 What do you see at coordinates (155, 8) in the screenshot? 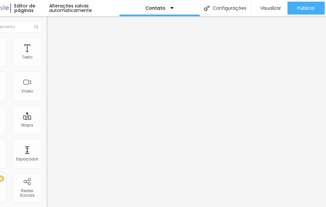
I see `font: Contato` at bounding box center [155, 8].